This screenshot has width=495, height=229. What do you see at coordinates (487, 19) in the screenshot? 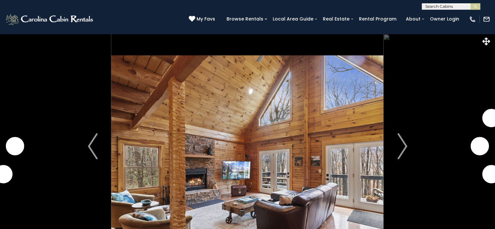
I see `img: mail-regular-white.png` at bounding box center [487, 19].